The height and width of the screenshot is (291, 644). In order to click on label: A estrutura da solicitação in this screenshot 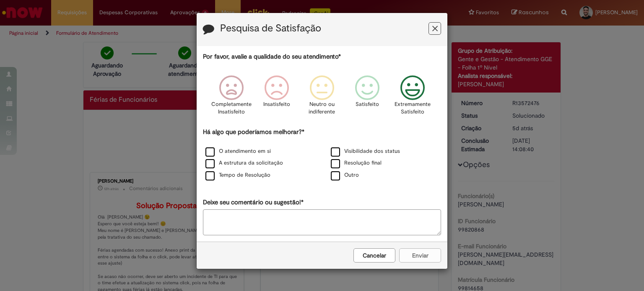, I will do `click(244, 163)`.